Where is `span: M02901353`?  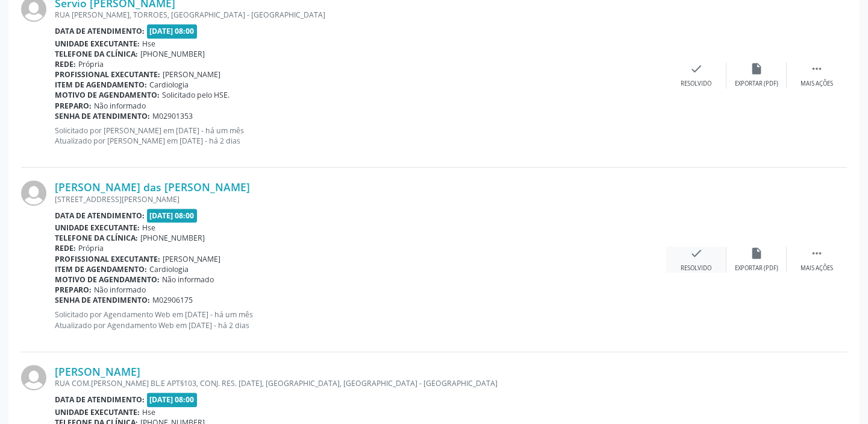
span: M02901353 is located at coordinates (172, 116).